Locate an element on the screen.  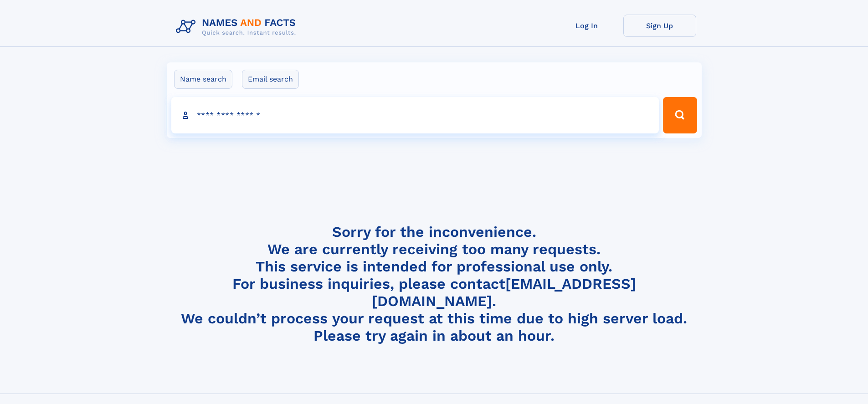
input: search input is located at coordinates (415, 115).